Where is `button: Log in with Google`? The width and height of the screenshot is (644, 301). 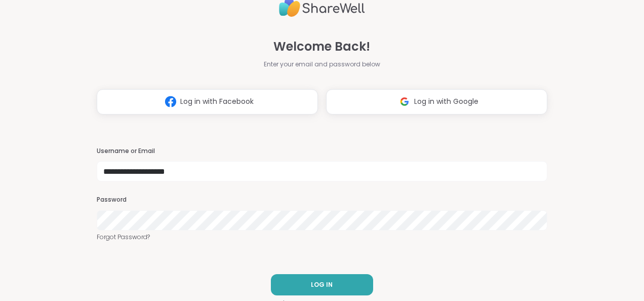 button: Log in with Google is located at coordinates (436, 101).